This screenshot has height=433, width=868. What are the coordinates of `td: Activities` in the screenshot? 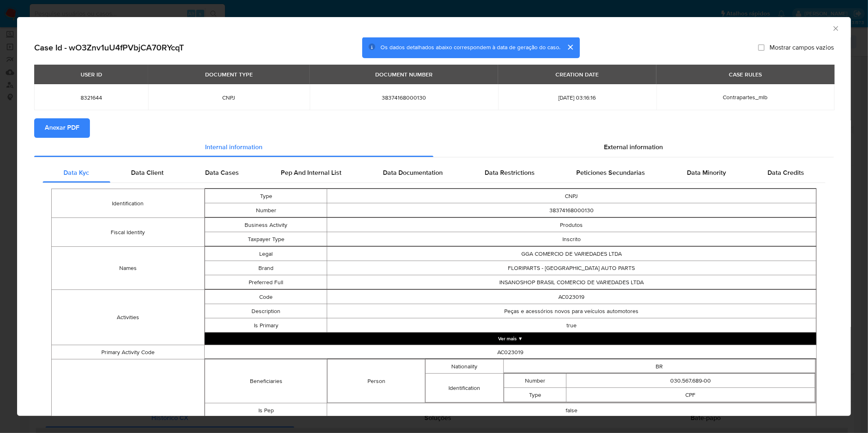 It's located at (128, 317).